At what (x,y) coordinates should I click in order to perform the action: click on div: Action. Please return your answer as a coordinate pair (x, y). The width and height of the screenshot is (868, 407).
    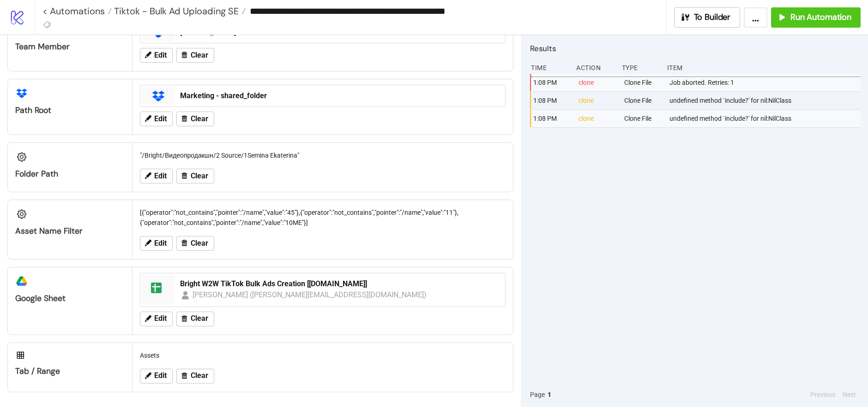
    Looking at the image, I should click on (595, 68).